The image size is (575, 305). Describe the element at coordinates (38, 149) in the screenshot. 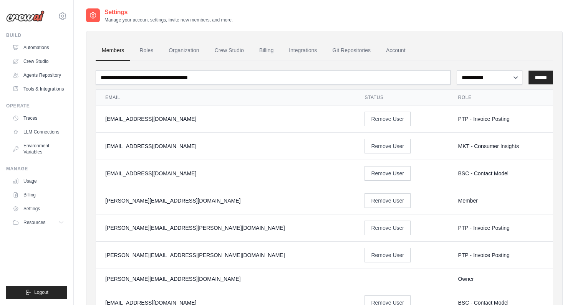

I see `a: Environment Variables` at that location.